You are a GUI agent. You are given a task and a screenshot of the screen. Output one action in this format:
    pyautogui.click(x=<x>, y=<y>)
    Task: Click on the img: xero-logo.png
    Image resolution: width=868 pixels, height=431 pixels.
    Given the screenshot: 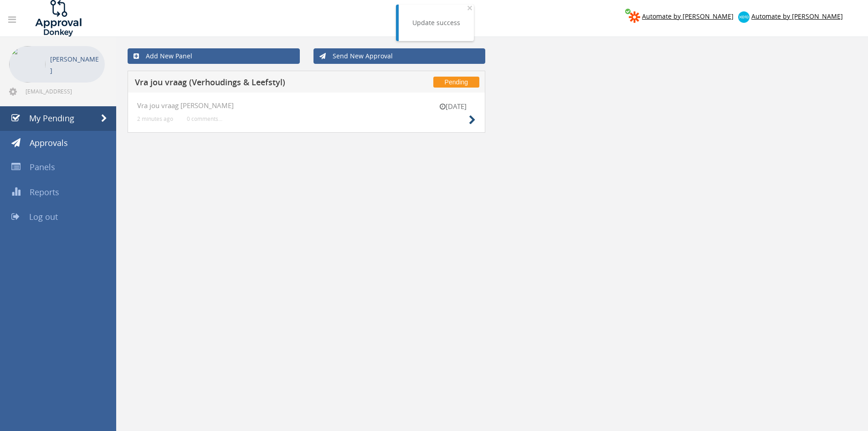 What is the action you would take?
    pyautogui.click(x=744, y=17)
    